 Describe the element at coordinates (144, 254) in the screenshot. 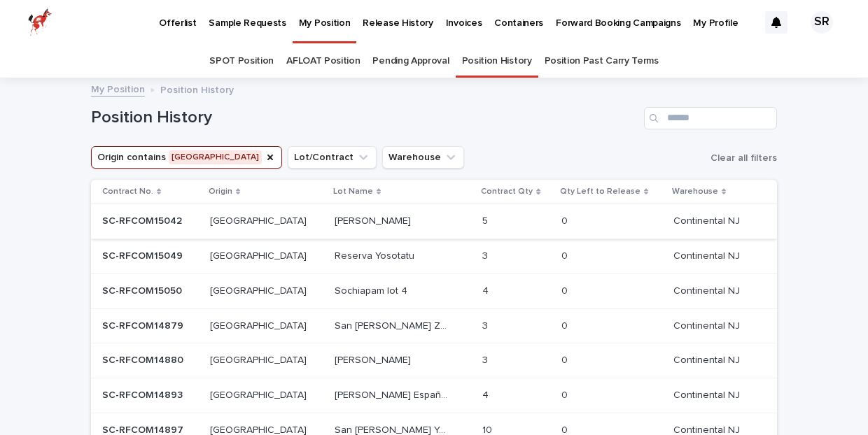

I see `p: SC-RFCOM15049` at that location.